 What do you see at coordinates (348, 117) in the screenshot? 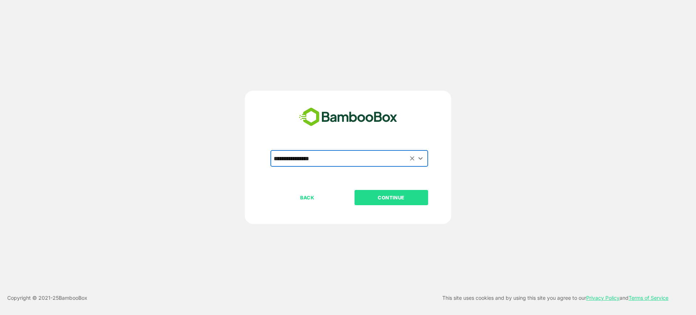
I see `img: bamboobox` at bounding box center [348, 117].